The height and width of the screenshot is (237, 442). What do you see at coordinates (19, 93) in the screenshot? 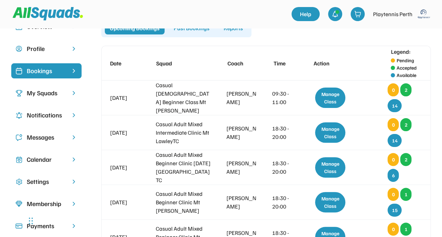
I see `img: Icon%20copy%203.svg` at bounding box center [19, 93].